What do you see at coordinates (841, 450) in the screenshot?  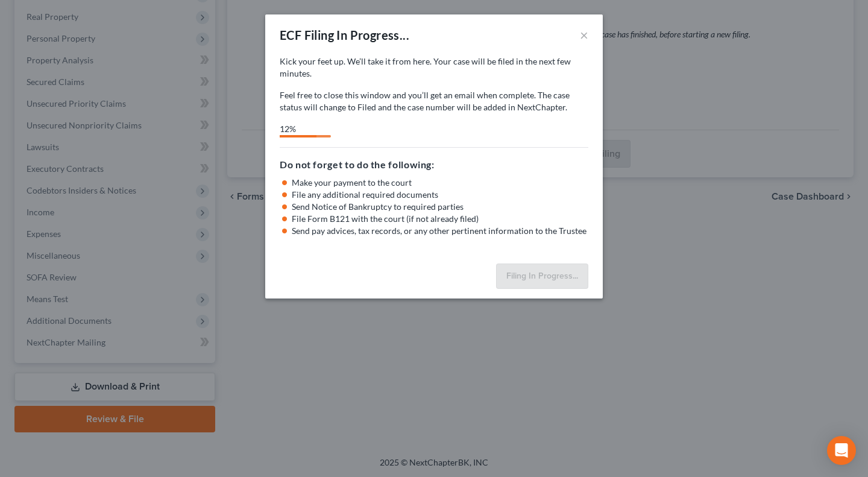 I see `div: Open Intercom Messenger` at bounding box center [841, 450].